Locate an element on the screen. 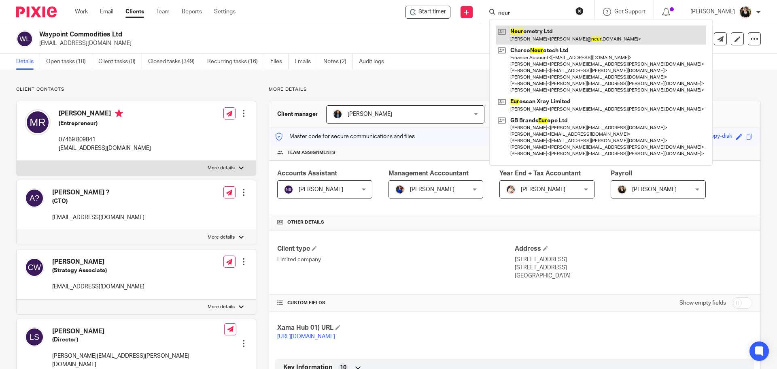 The height and width of the screenshot is (369, 777). h5: (Entrepreneur) is located at coordinates (105, 123).